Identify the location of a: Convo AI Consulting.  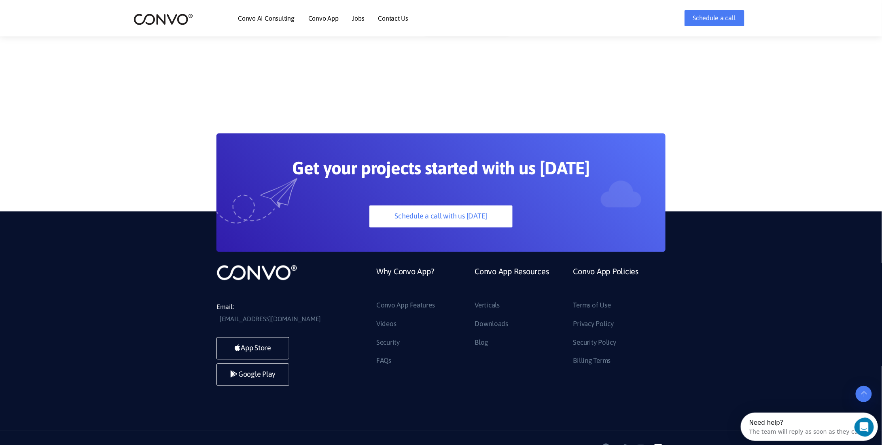
(266, 18).